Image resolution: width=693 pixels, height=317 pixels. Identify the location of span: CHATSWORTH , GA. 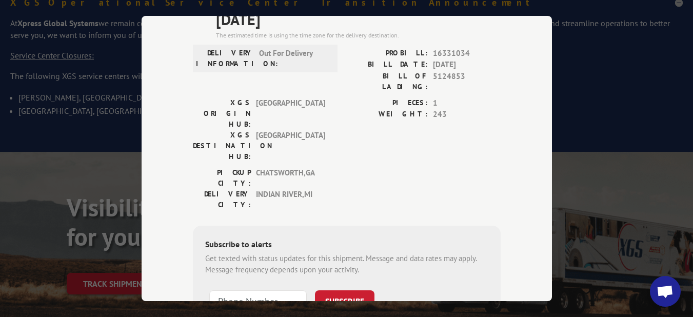
(290, 177).